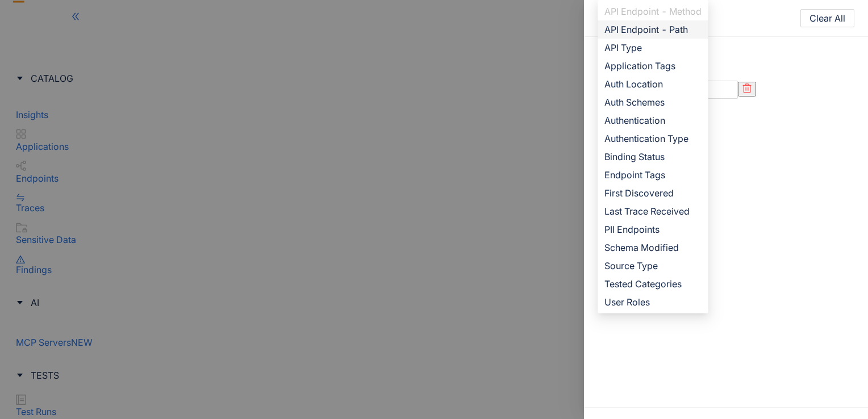 The image size is (868, 419). I want to click on span: API Endpoint - Path, so click(652, 30).